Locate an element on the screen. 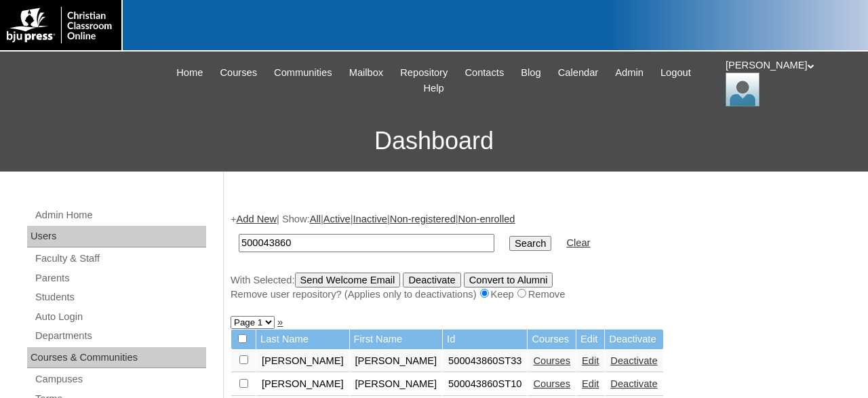 Image resolution: width=868 pixels, height=398 pixels. img: logo-white.png is located at coordinates (60, 25).